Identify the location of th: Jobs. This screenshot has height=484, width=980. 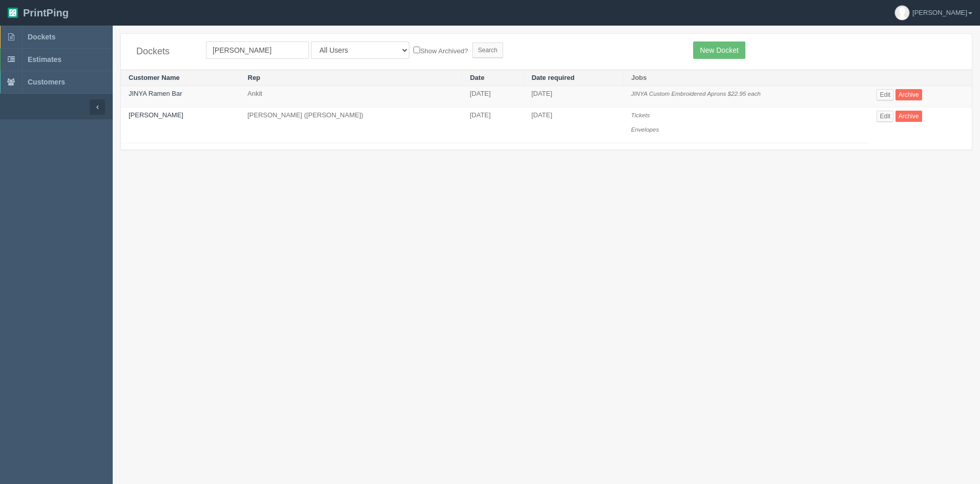
(746, 78).